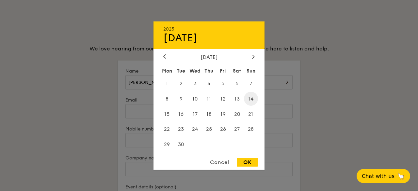  Describe the element at coordinates (181, 129) in the screenshot. I see `span: 23` at that location.